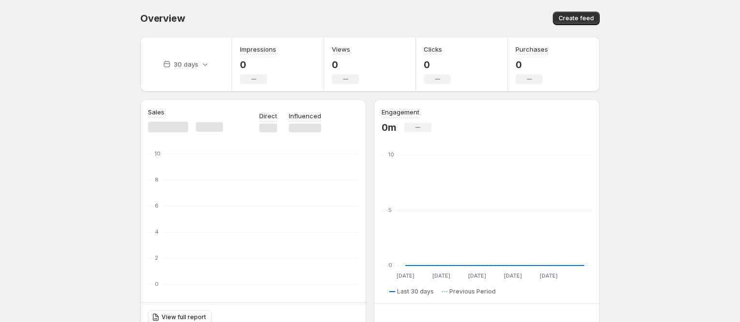  What do you see at coordinates (415, 292) in the screenshot?
I see `span: Last 30 days` at bounding box center [415, 292].